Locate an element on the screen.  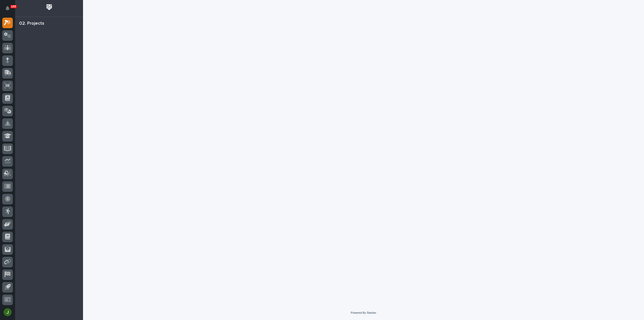
div: Notifications100 is located at coordinates (10, 10).